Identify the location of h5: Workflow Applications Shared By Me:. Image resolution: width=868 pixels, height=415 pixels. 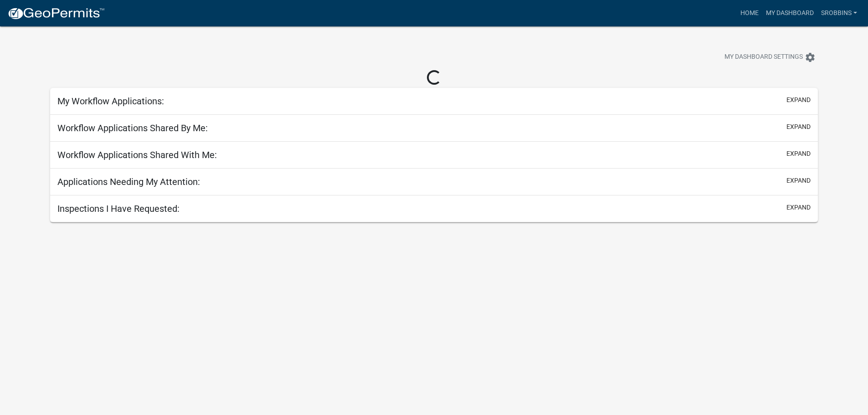
(132, 128).